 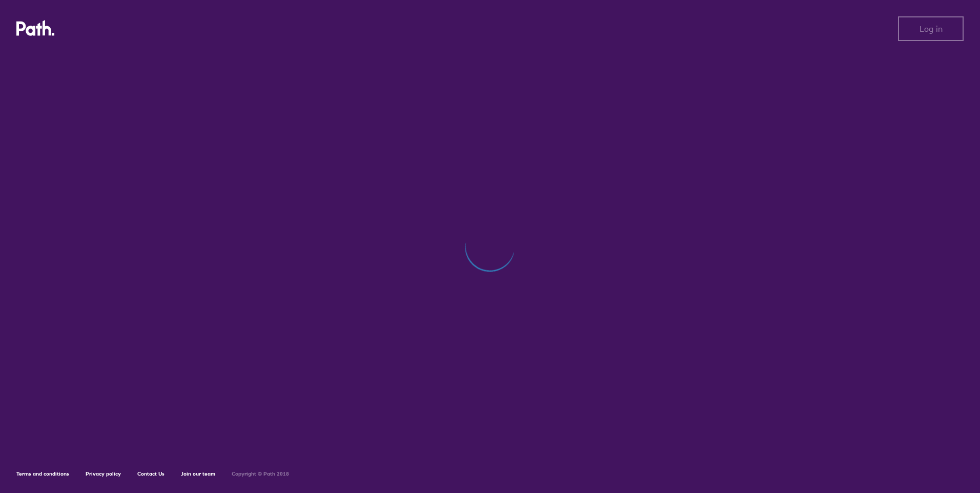 I want to click on a: Terms and conditions, so click(x=42, y=474).